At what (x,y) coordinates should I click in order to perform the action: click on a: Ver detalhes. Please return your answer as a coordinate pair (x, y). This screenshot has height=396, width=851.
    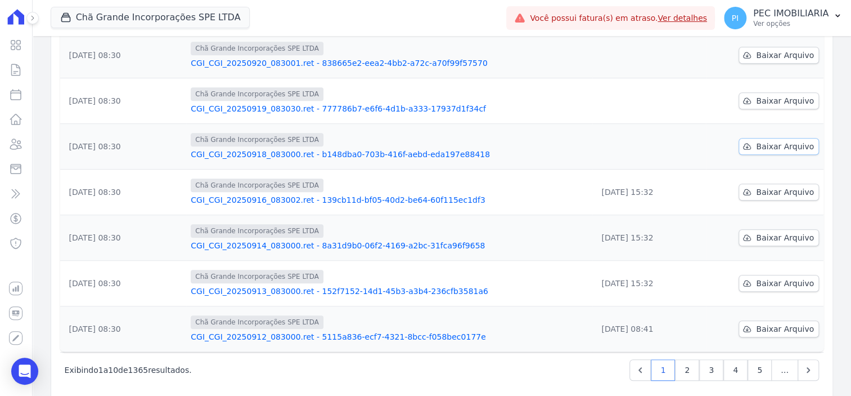
    Looking at the image, I should click on (682, 18).